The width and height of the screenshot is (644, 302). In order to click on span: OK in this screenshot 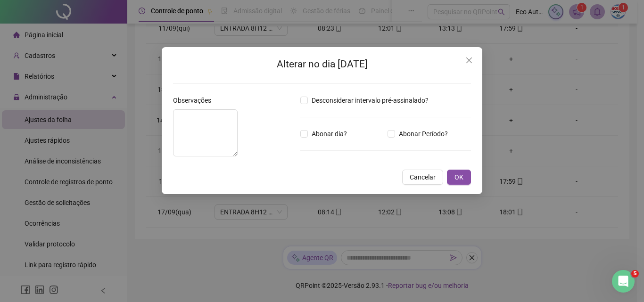, I will do `click(459, 178)`.